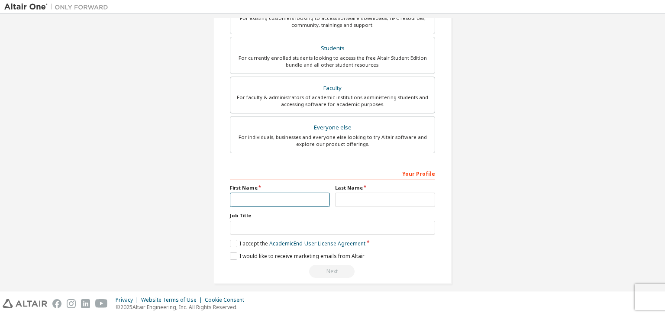  I want to click on div: Your Profile, so click(333, 173).